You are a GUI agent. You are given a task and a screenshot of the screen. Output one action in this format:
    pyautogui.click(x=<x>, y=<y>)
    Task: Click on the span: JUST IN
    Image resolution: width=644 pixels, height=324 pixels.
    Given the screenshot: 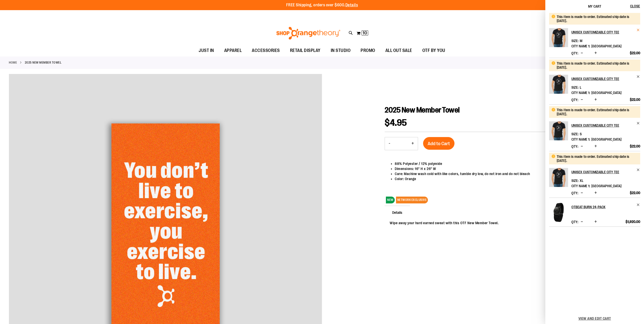 What is the action you would take?
    pyautogui.click(x=206, y=50)
    